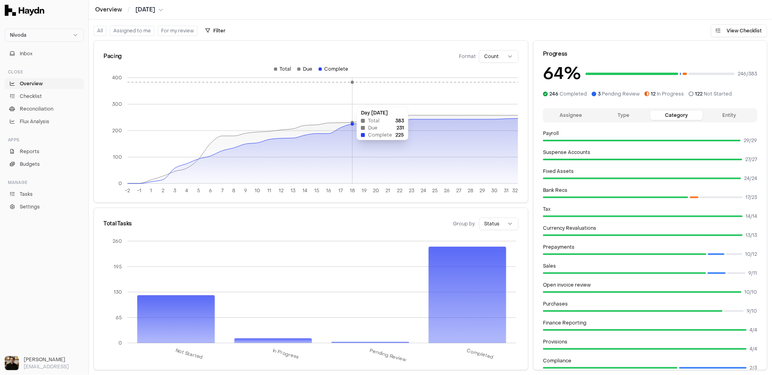  Describe the element at coordinates (650, 266) in the screenshot. I see `p: Sales` at that location.